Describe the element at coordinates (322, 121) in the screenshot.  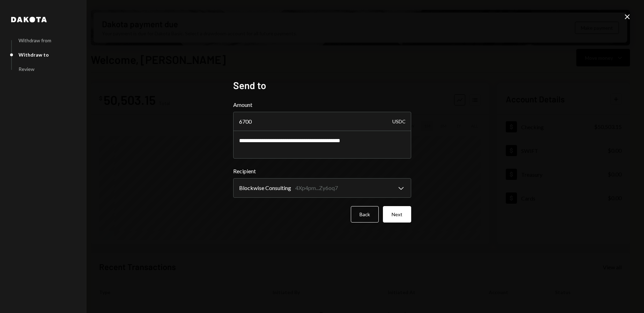
I see `input: Enter amount` at that location.